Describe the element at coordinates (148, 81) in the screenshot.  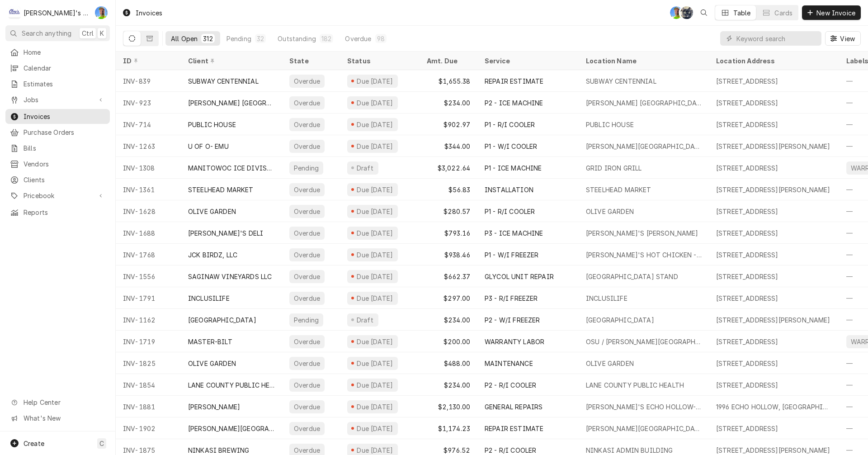
I see `div: INV-839` at that location.